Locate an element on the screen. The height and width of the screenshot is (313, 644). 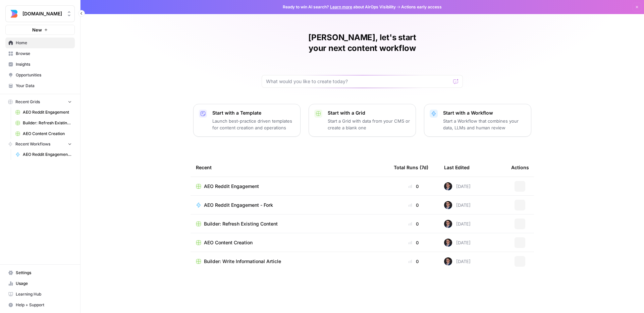
button: Start with a TemplateLaunch best-practice driven templates for content creation and operations is located at coordinates (247, 121).